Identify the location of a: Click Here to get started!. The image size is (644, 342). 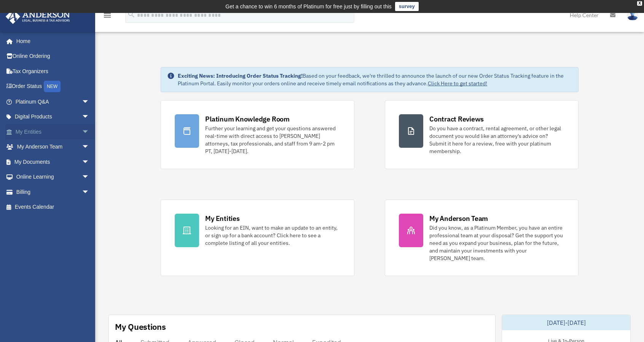
(457, 83).